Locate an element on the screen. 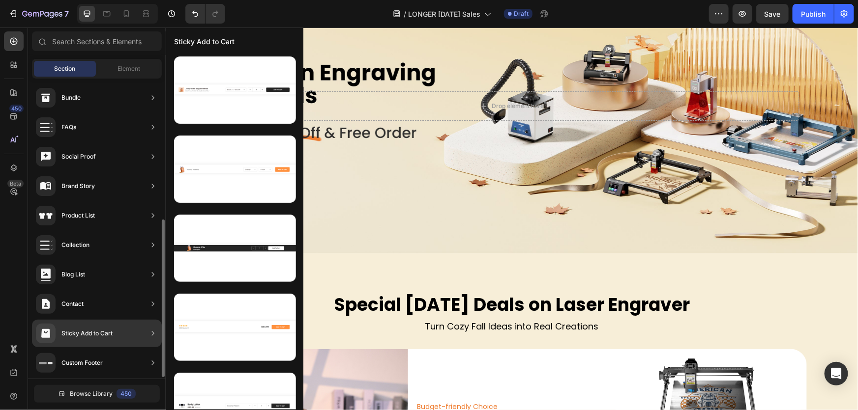  div: FAQs is located at coordinates (69, 127).